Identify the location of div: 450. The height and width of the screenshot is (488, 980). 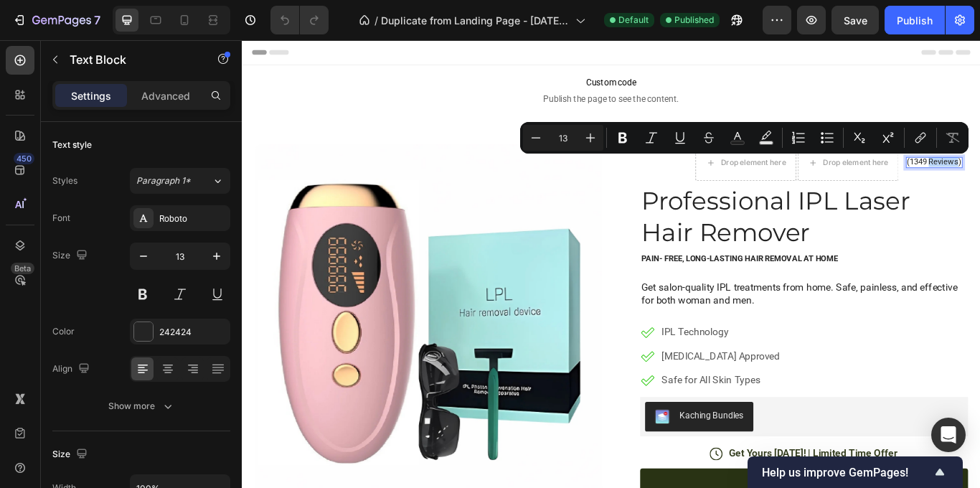
(24, 159).